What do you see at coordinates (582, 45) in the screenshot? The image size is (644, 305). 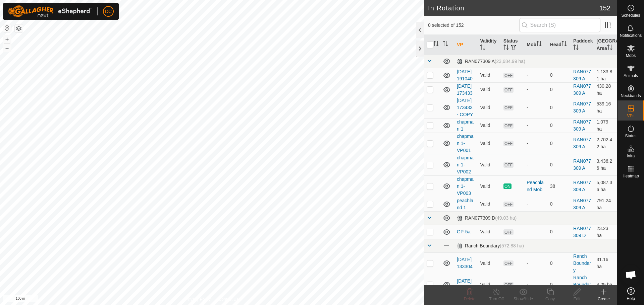 I see `th: Paddock` at bounding box center [582, 45].